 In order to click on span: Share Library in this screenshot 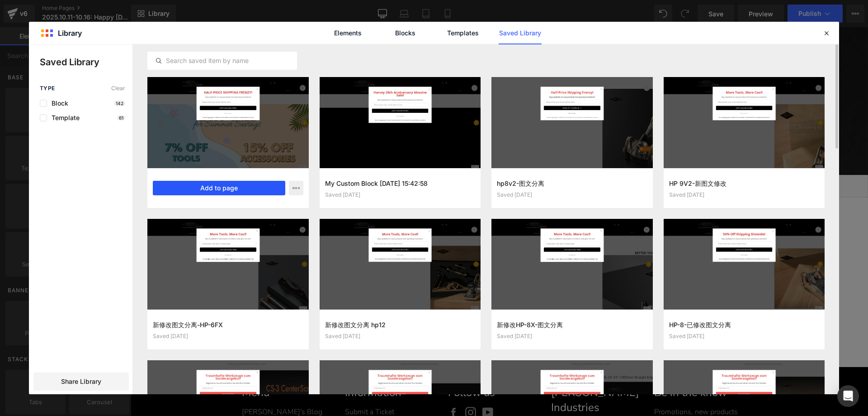, I will do `click(81, 381)`.